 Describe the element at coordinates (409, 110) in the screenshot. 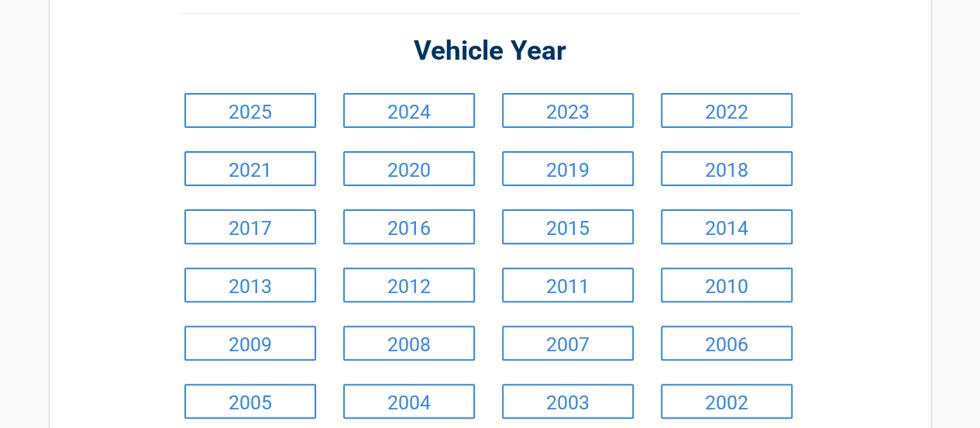

I see `a: 2024` at that location.